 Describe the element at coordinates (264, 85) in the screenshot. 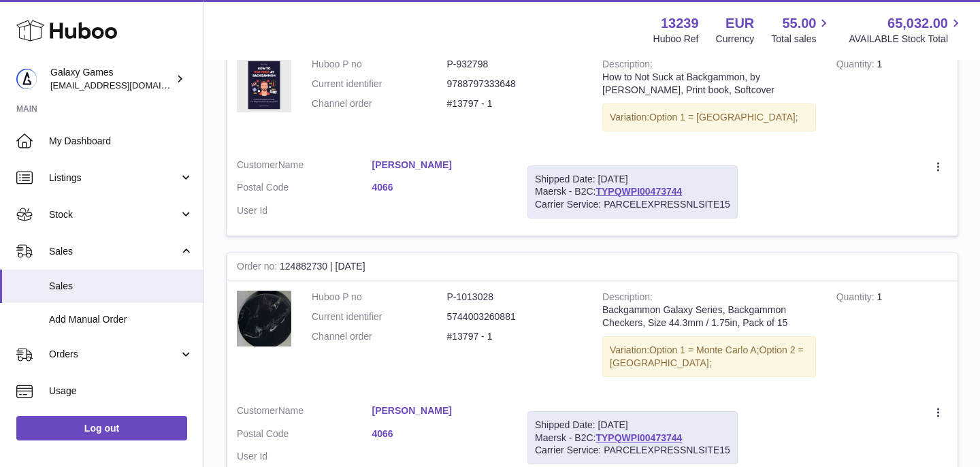

I see `img: How-to-not-suck-Mockup-1.jpg` at that location.